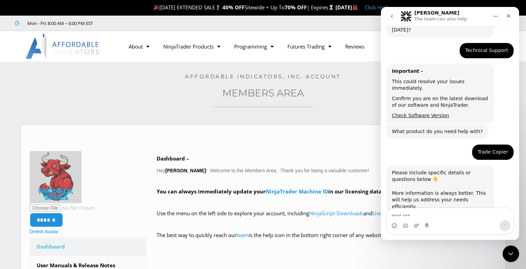 Image resolution: width=526 pixels, height=269 pixels. What do you see at coordinates (327, 218) in the screenshot?
I see `p: Use the menu on the left side to explore your account, including and .` at bounding box center [327, 218].